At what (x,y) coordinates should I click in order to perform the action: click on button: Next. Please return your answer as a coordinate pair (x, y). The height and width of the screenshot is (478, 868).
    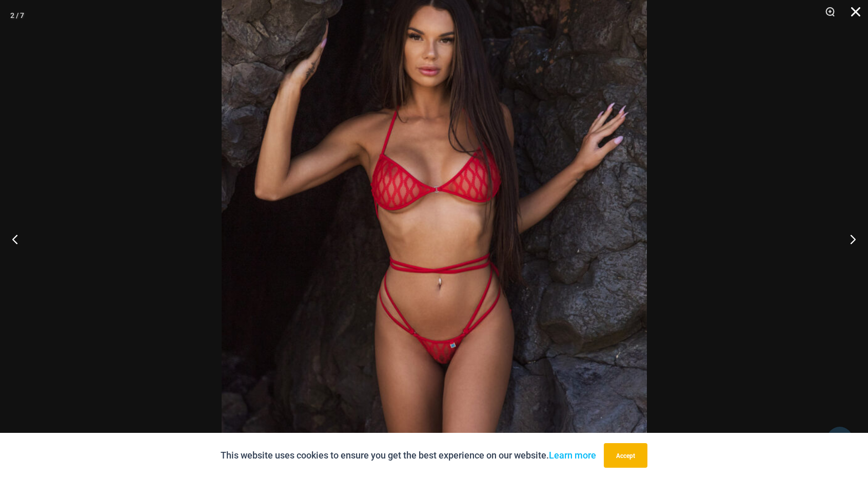
    Looking at the image, I should click on (849, 239).